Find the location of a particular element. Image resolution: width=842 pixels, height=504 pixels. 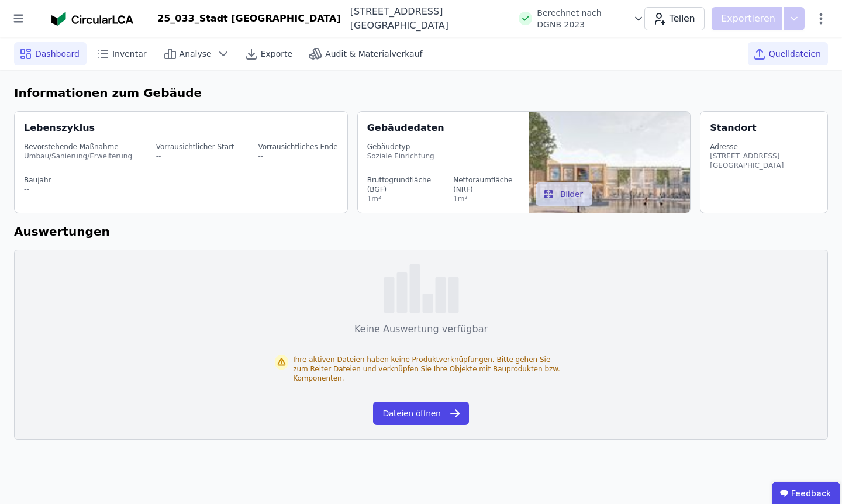

div: Nettoraumfläche (NRF) is located at coordinates (486, 185).